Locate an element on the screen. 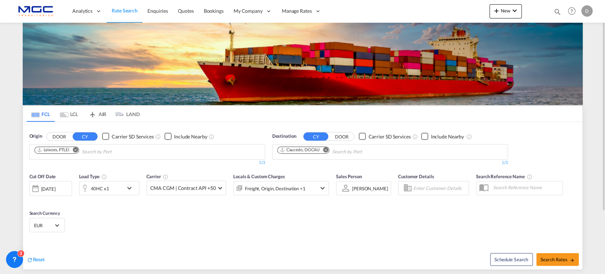 This screenshot has height=274, width=605. md-icon: icon-airplane is located at coordinates (93, 112).